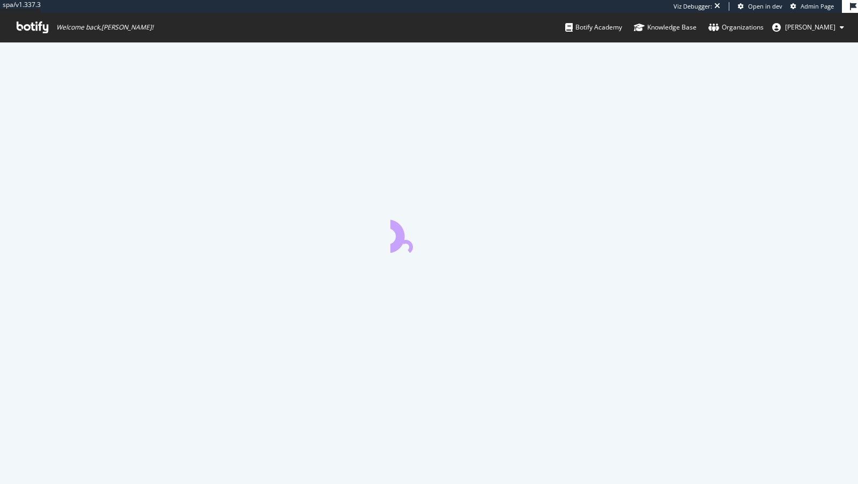 The image size is (858, 484). I want to click on span: Admin Page, so click(817, 6).